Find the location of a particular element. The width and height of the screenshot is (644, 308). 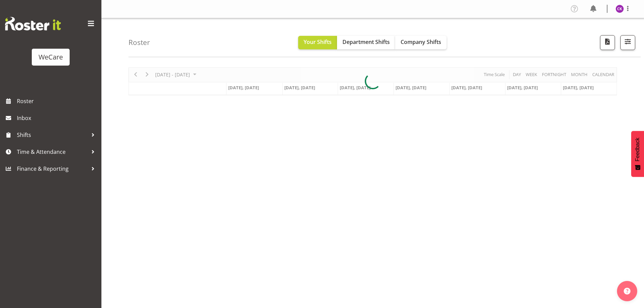

span: Feedback is located at coordinates (637, 149).